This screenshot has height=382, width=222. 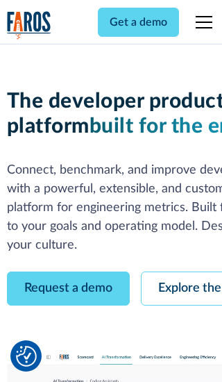 What do you see at coordinates (29, 25) in the screenshot?
I see `a: home` at bounding box center [29, 25].